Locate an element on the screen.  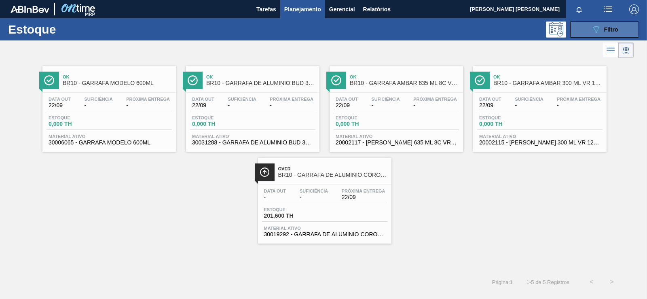
img: userActions is located at coordinates (608, 9).